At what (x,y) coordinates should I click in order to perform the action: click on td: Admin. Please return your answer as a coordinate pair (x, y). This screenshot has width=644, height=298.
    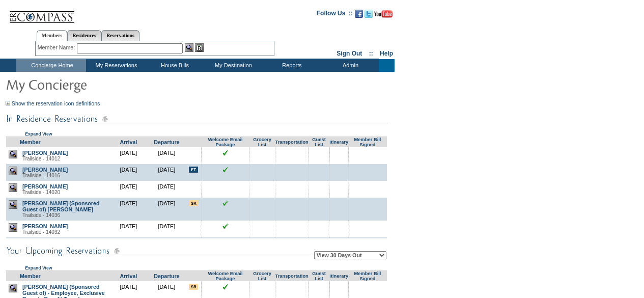
    Looking at the image, I should click on (349, 65).